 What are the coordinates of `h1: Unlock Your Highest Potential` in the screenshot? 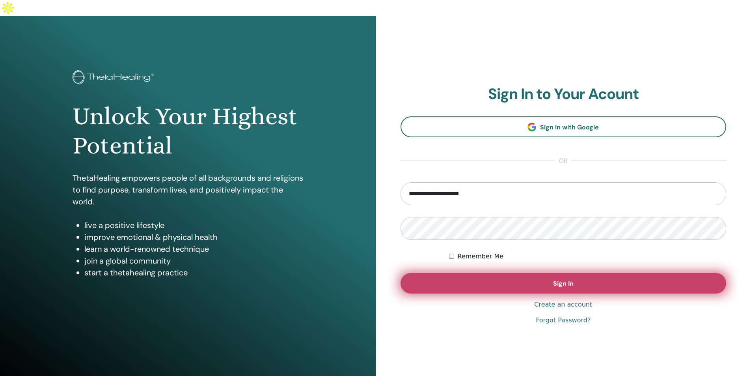 It's located at (188, 131).